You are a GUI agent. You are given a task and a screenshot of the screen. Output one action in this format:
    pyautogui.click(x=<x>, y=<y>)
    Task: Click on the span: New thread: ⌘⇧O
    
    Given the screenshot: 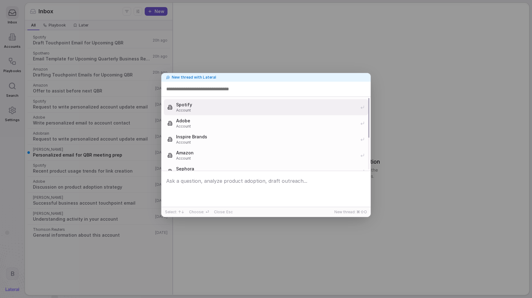 What is the action you would take?
    pyautogui.click(x=351, y=212)
    